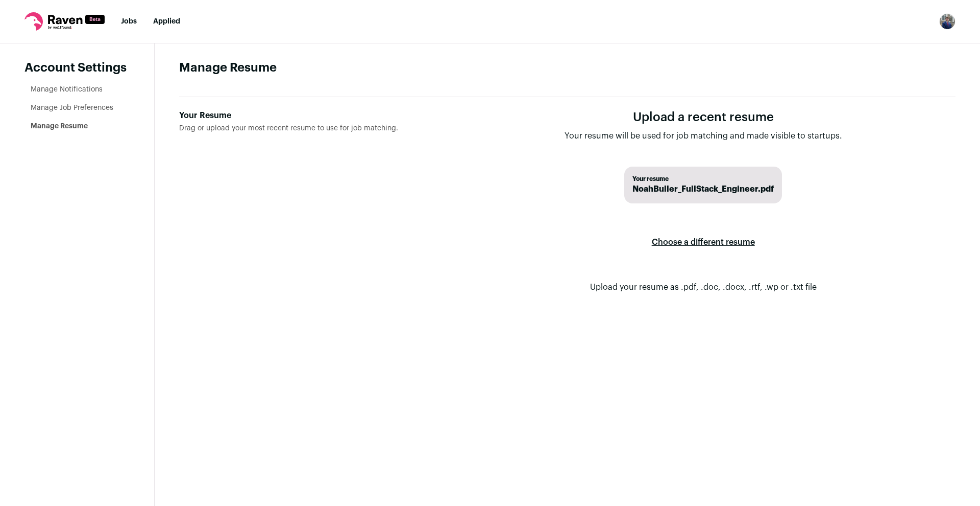 The height and width of the screenshot is (506, 980). I want to click on div: Your Resume, so click(307, 115).